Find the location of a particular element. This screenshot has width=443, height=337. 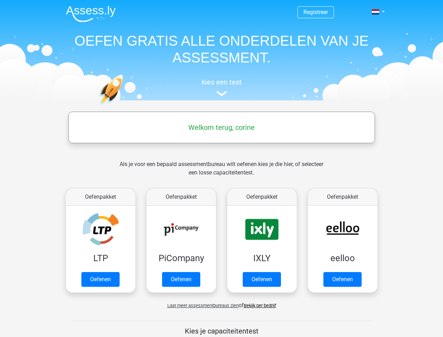

h1: OEFEN GRATIS ALLE ONDERDELEN VAN JE ASSESSMENT. is located at coordinates (222, 49).